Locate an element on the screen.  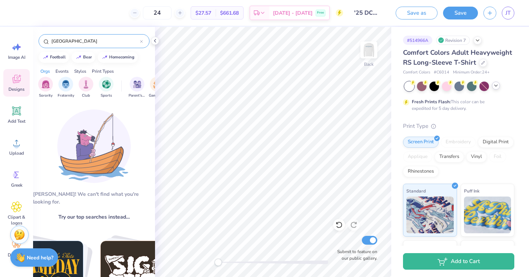
div: Screen Print is located at coordinates (420, 142).